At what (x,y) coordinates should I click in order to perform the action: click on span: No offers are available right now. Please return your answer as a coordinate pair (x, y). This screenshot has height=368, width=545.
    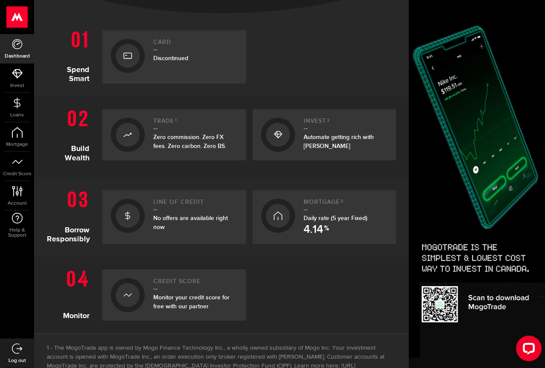
    Looking at the image, I should click on (190, 222).